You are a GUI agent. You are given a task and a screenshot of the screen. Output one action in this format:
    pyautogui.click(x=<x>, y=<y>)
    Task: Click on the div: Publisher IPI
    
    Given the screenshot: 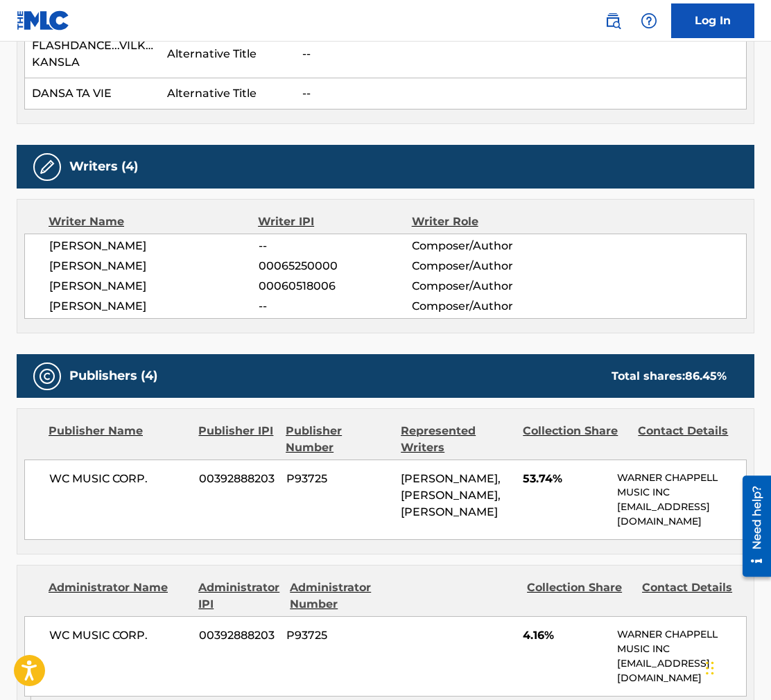 What is the action you would take?
    pyautogui.click(x=237, y=440)
    